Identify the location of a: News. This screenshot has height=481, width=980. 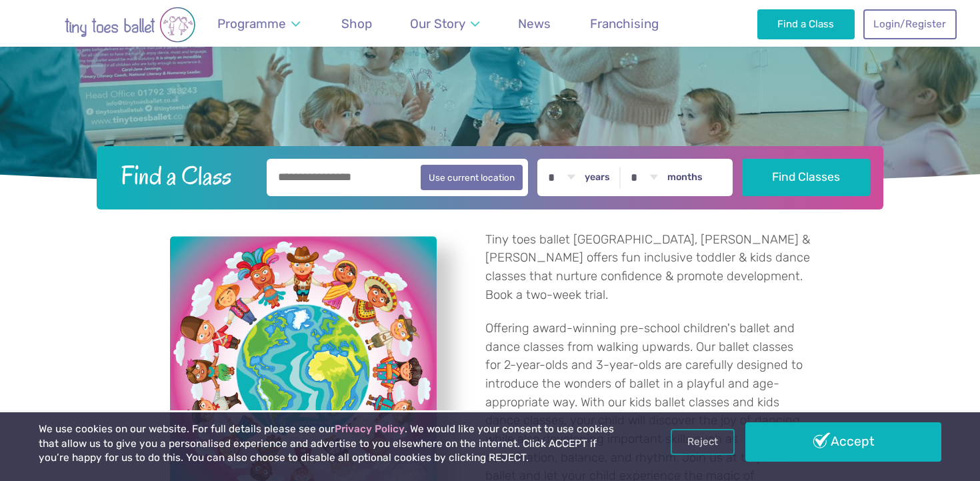
(535, 23).